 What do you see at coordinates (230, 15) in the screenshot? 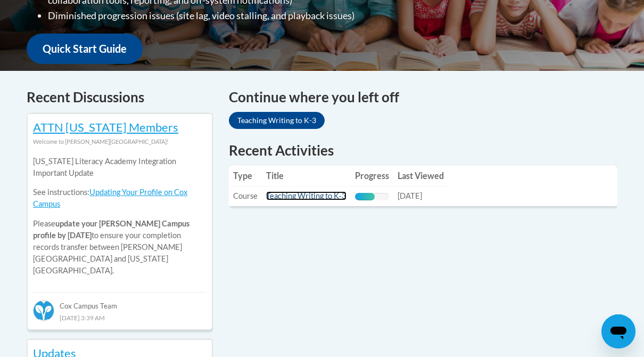
I see `li: Diminished progression issues (site lag, video stalling, and playback issues)` at bounding box center [230, 15].